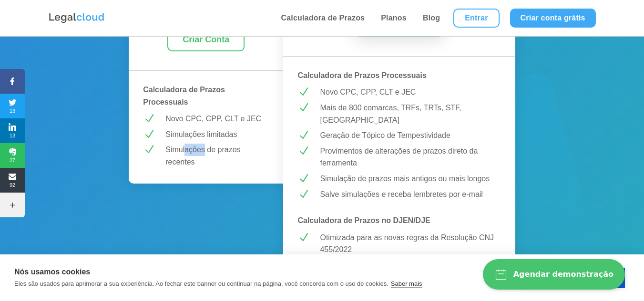  What do you see at coordinates (217, 156) in the screenshot?
I see `p: Simulações de prazos recentes` at bounding box center [217, 156].